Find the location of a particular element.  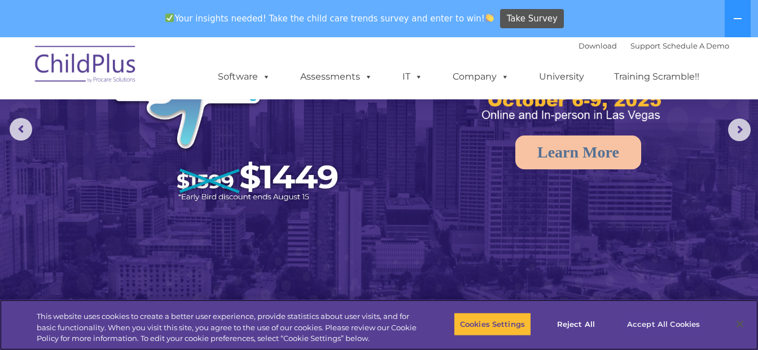

button: Close is located at coordinates (740, 324).